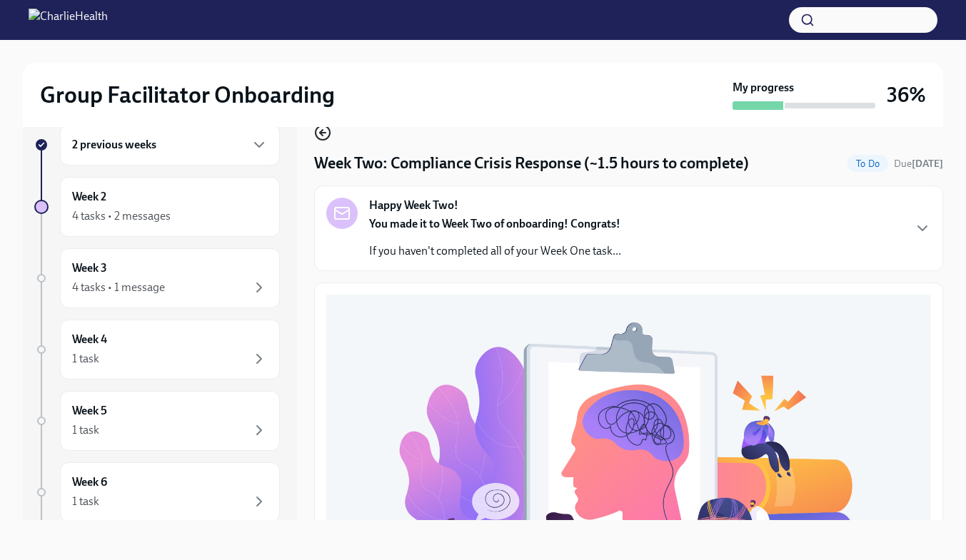 The width and height of the screenshot is (966, 560). I want to click on h6: Week 4, so click(89, 339).